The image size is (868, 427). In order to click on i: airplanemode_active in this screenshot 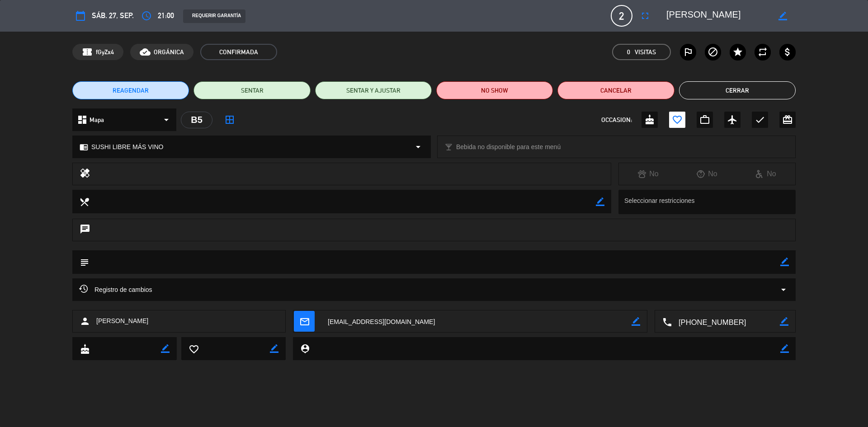, I will do `click(732, 120)`.